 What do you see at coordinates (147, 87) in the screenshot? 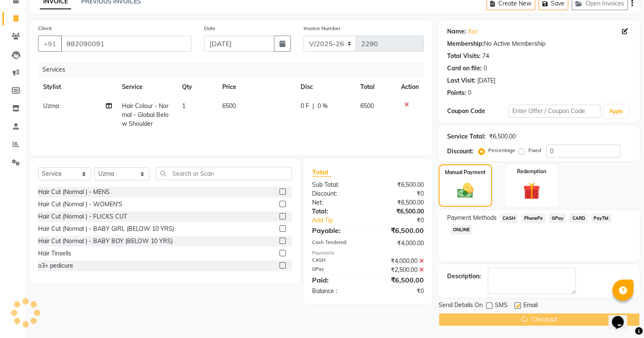
I see `th: Service` at bounding box center [147, 87].